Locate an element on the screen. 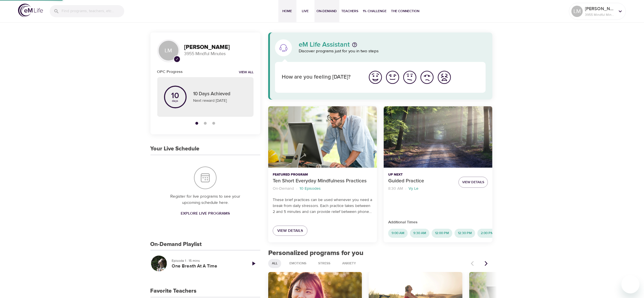  img: ok is located at coordinates (410, 77).